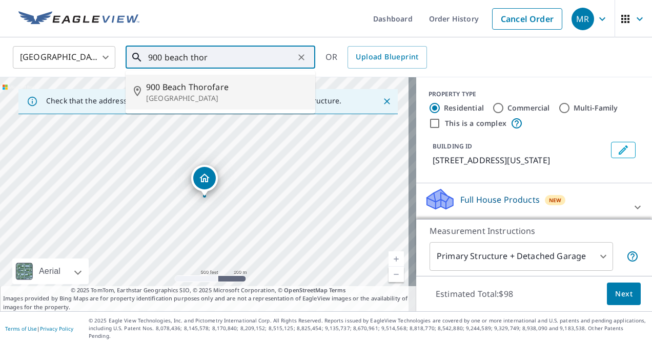  Describe the element at coordinates (21, 329) in the screenshot. I see `a: Terms of Use` at that location.